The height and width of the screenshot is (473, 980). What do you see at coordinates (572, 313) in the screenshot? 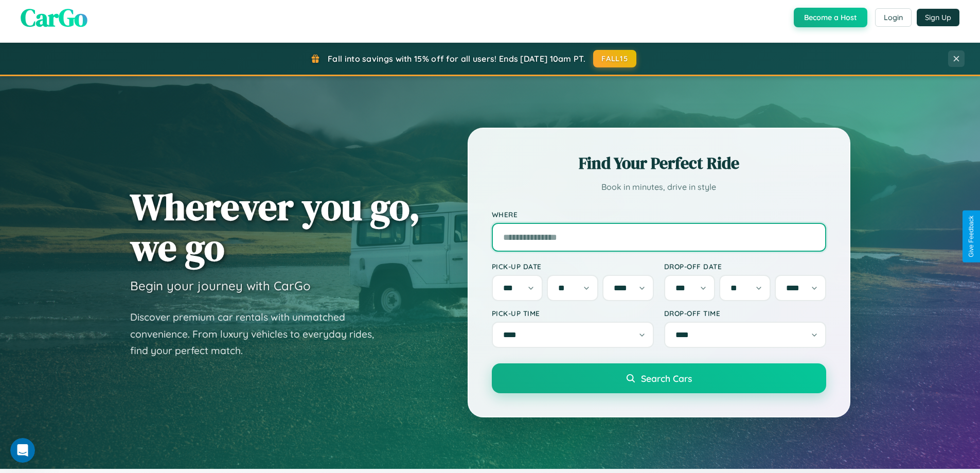
I see `label: Pick-up Time` at bounding box center [572, 313].